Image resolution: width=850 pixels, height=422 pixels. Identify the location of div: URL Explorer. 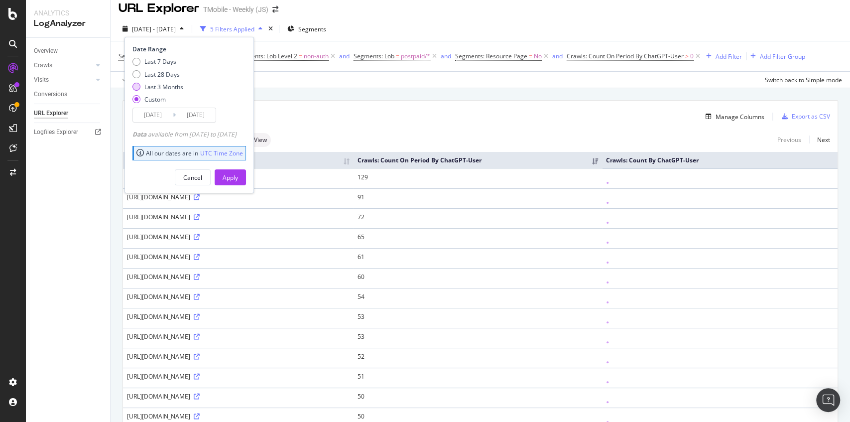
(51, 113).